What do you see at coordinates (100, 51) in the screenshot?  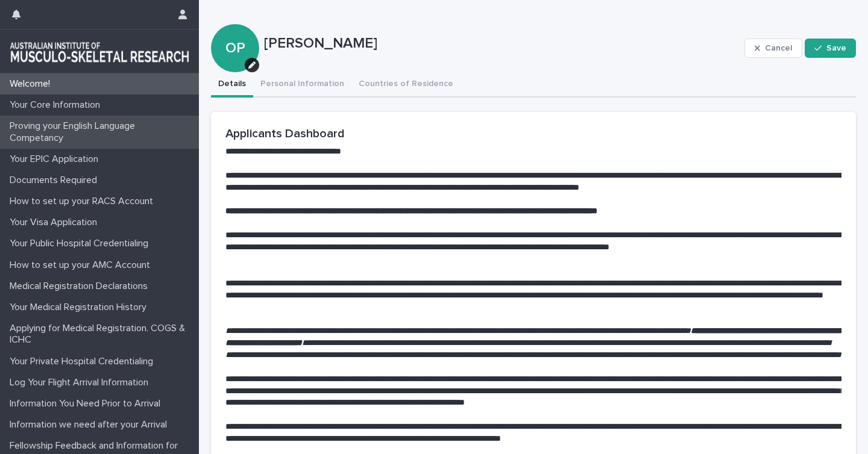 I see `img: 1xcjEmqDTcmQhduivVBy` at bounding box center [100, 51].